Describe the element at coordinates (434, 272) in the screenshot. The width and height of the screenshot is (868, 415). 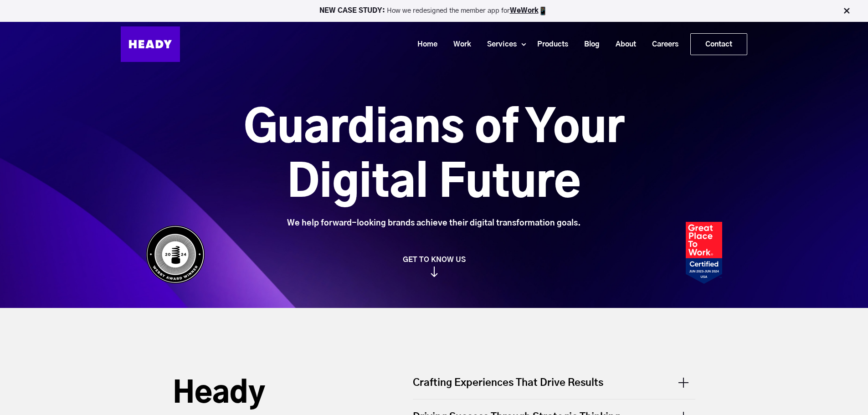
I see `img: arrow_down` at that location.